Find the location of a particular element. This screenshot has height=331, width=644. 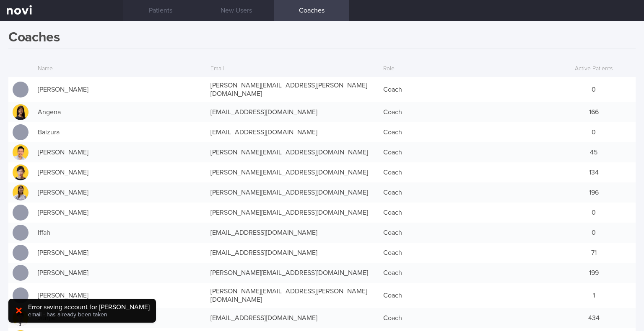

div: Angena is located at coordinates (120, 112).